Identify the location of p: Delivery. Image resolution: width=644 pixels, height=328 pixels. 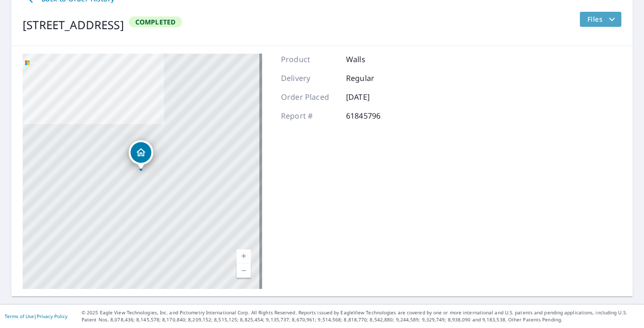
(309, 78).